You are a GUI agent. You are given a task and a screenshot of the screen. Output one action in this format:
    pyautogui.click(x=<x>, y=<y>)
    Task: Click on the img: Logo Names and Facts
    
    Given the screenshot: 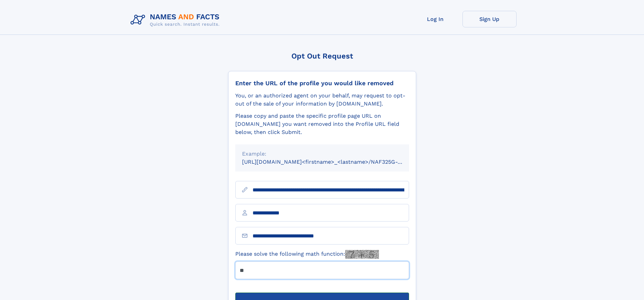 What is the action you would take?
    pyautogui.click(x=176, y=20)
    